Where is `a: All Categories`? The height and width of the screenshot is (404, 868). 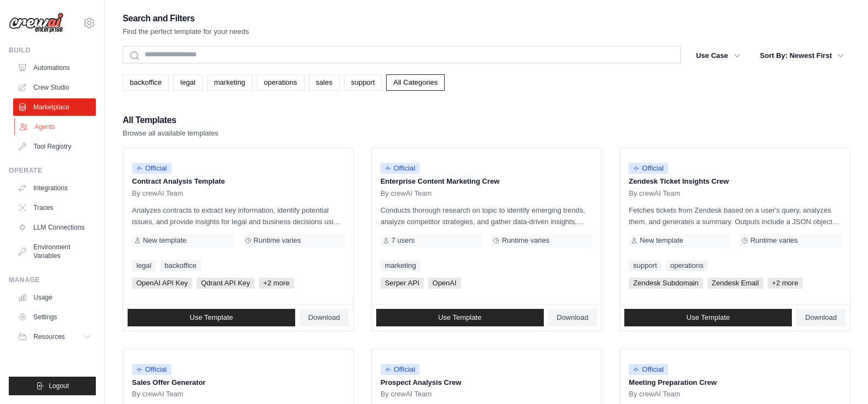 a: All Categories is located at coordinates (415, 83).